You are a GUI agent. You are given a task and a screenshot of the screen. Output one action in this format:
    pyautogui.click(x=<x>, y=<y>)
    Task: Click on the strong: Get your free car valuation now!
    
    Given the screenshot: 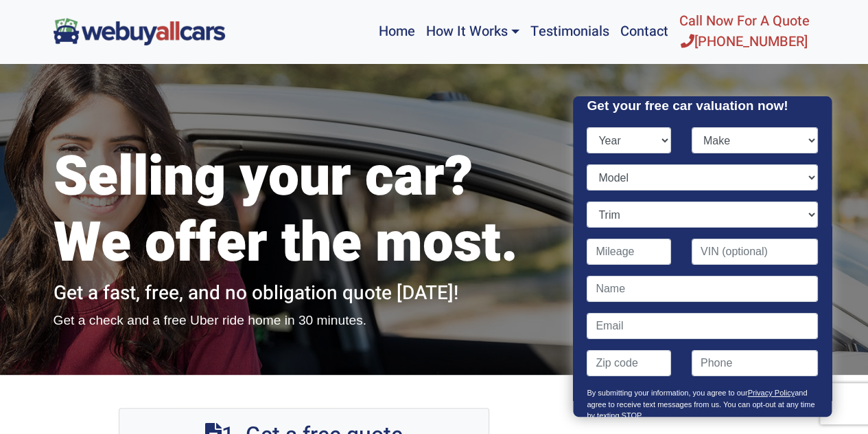 What is the action you would take?
    pyautogui.click(x=688, y=105)
    